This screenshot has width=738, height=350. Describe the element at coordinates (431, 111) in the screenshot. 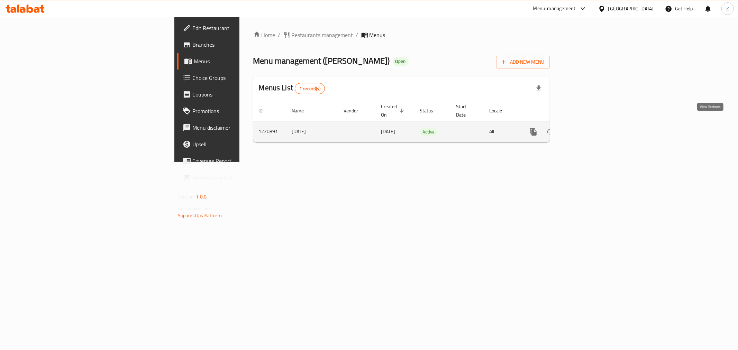

I see `span: Status` at that location.